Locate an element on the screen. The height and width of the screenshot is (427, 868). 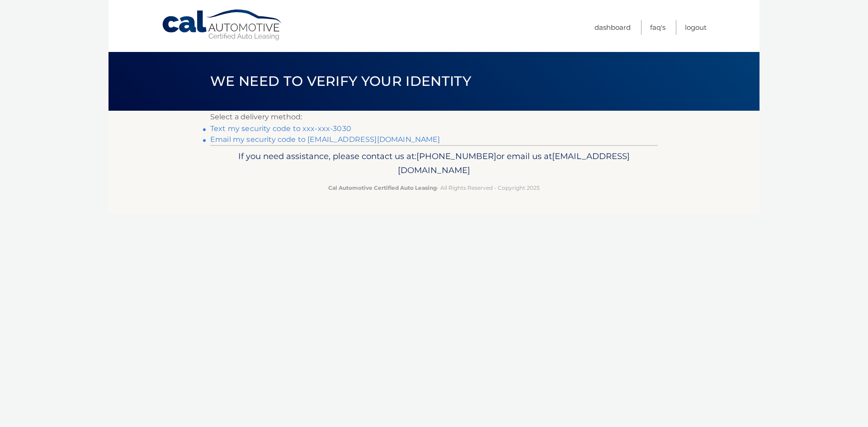
a: Logout is located at coordinates (696, 27).